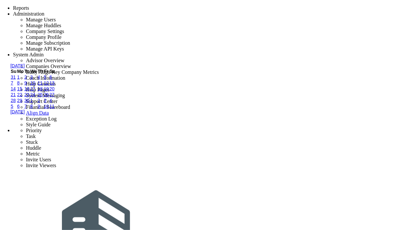 The height and width of the screenshot is (230, 394). What do you see at coordinates (40, 89) in the screenshot?
I see `a: 18` at bounding box center [40, 89].